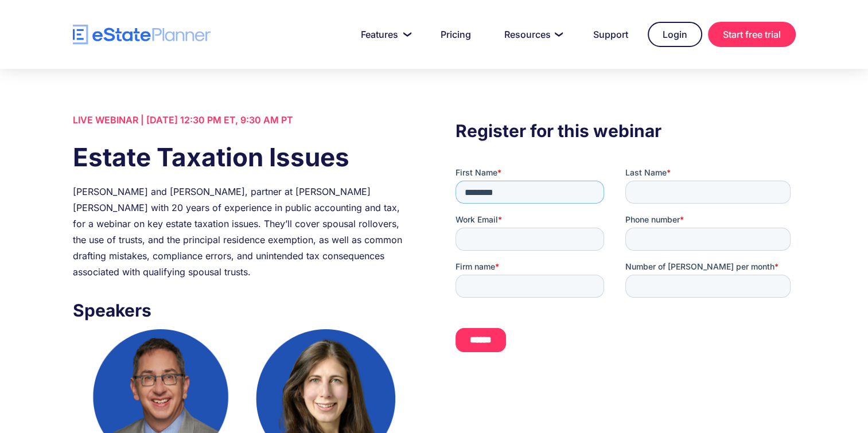 This screenshot has width=868, height=433. I want to click on span: Phone number, so click(197, 52).